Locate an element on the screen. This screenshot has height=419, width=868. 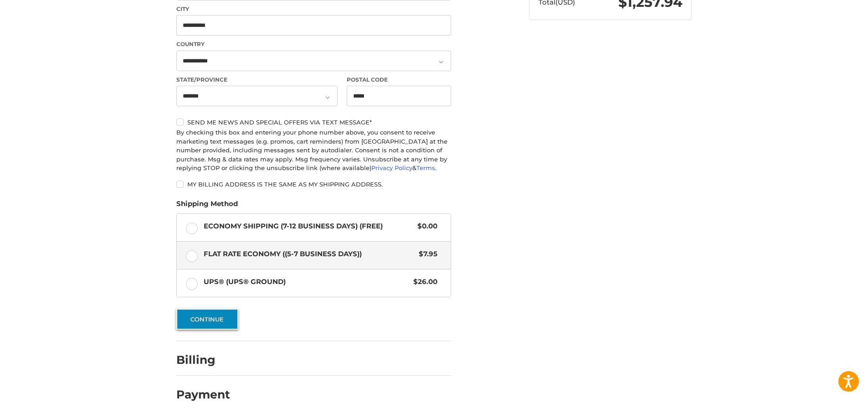
a: Privacy Policy is located at coordinates (392, 168).